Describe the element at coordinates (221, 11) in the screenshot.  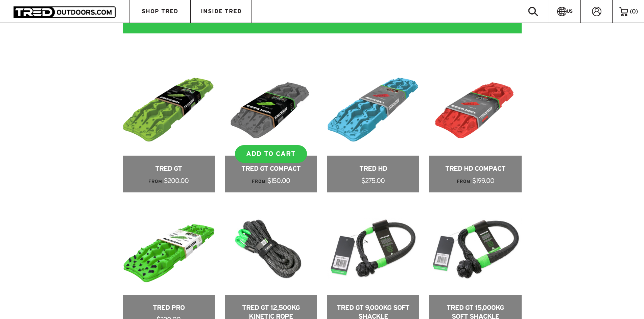
I see `span: INSIDE TRED` at that location.